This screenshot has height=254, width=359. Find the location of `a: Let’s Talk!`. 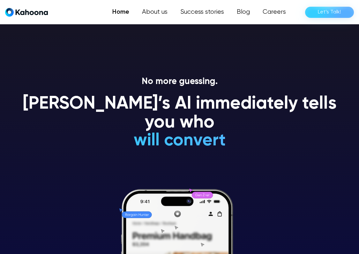

a: Let’s Talk! is located at coordinates (330, 12).